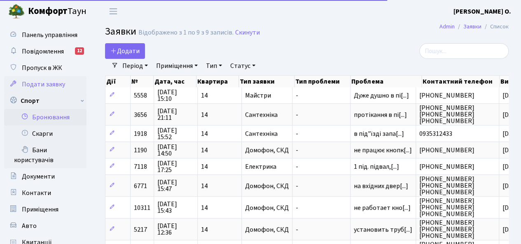 This screenshot has height=244, width=521. I want to click on span: Подати заявку, so click(43, 84).